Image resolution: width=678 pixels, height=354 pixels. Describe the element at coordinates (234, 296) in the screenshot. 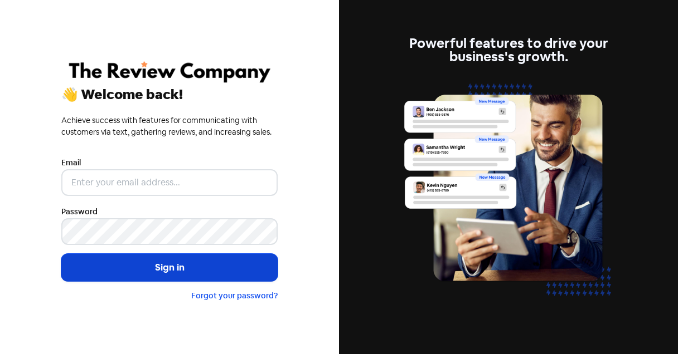

I see `a: Forgot your password?` at that location.